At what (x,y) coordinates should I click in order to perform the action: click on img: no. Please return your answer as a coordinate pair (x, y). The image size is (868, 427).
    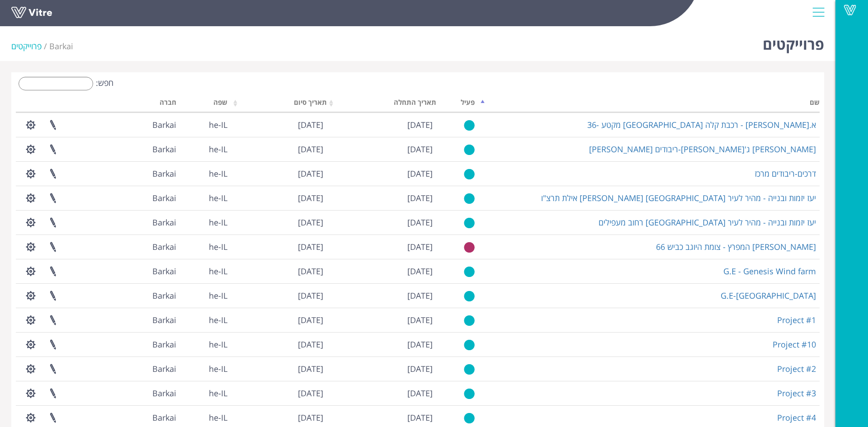
    Looking at the image, I should click on (469, 248).